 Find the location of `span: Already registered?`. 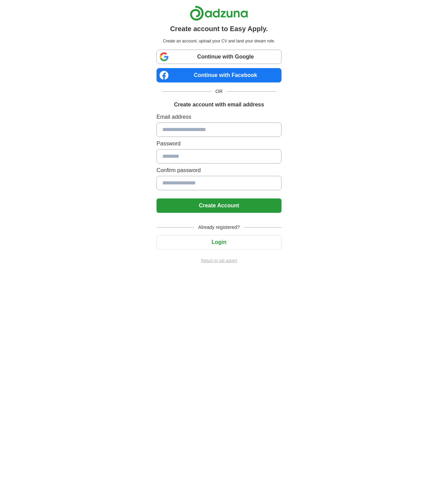

span: Already registered? is located at coordinates (219, 227).